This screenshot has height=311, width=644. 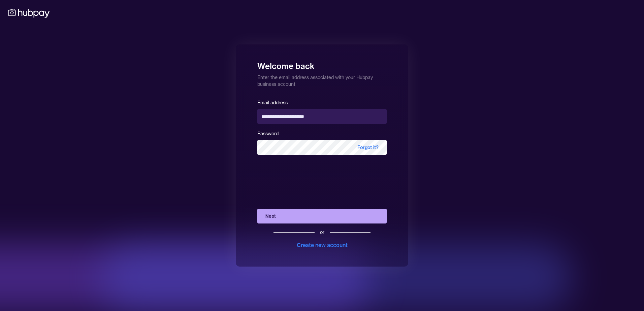 I want to click on p: Enter the email address associated with your Hubpay business account, so click(x=322, y=79).